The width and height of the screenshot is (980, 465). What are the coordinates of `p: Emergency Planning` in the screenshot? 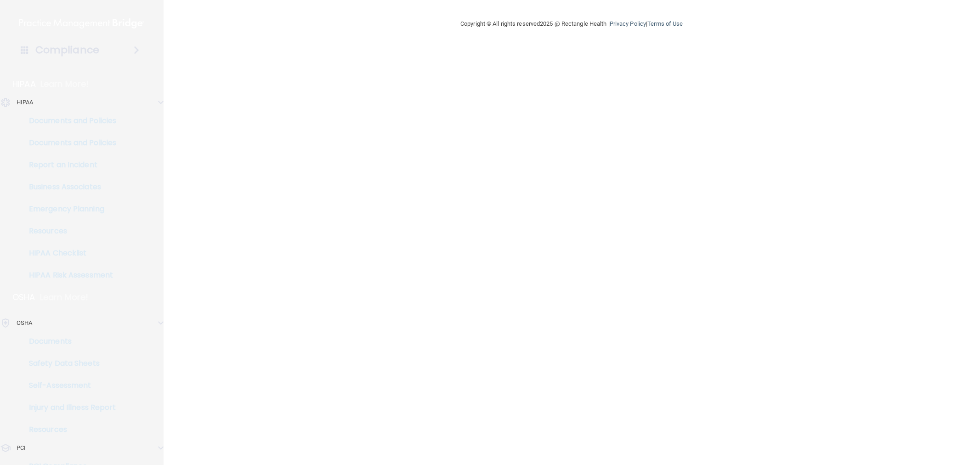 It's located at (68, 209).